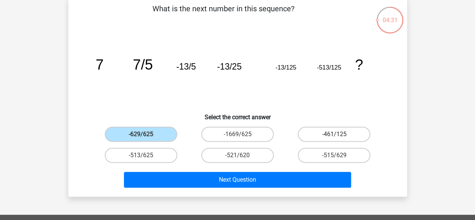 This screenshot has width=475, height=220. What do you see at coordinates (328, 67) in the screenshot?
I see `tspan: -513/125` at bounding box center [328, 67].